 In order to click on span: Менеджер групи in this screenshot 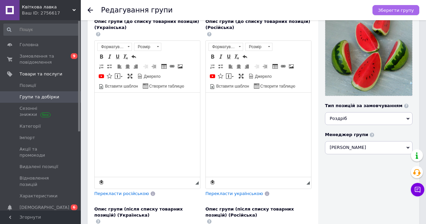, I will do `click(346, 134)`.